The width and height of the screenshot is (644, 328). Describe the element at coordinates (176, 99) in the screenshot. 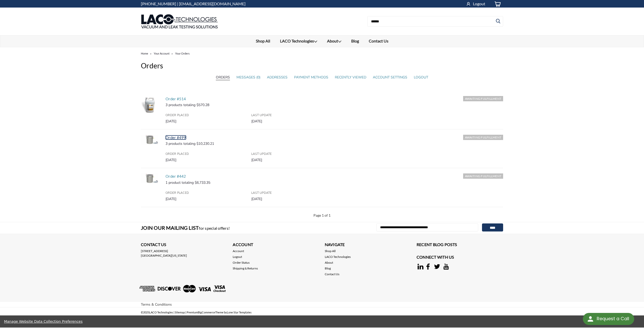

I see `a: Order #514` at that location.